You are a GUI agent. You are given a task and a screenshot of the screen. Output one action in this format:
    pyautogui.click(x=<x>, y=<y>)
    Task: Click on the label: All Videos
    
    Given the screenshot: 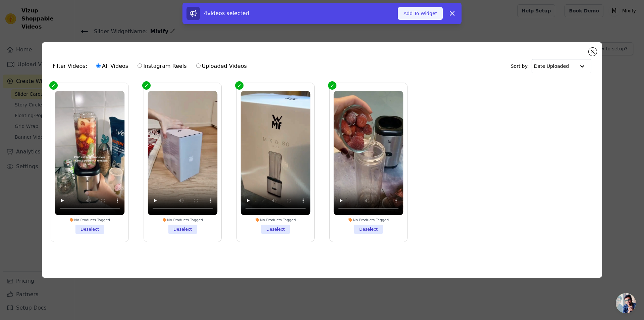 What is the action you would take?
    pyautogui.click(x=112, y=66)
    